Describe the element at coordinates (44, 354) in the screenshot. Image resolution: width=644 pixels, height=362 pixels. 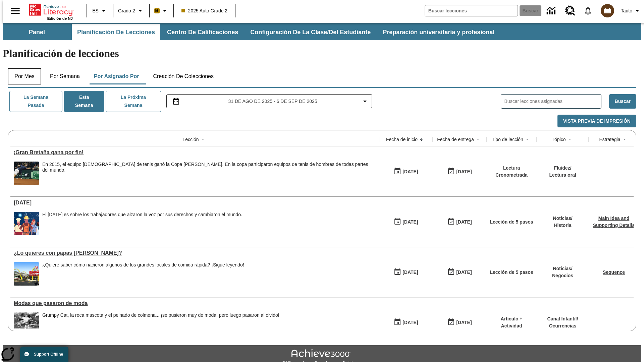
I see `button: Support Offline` at that location.